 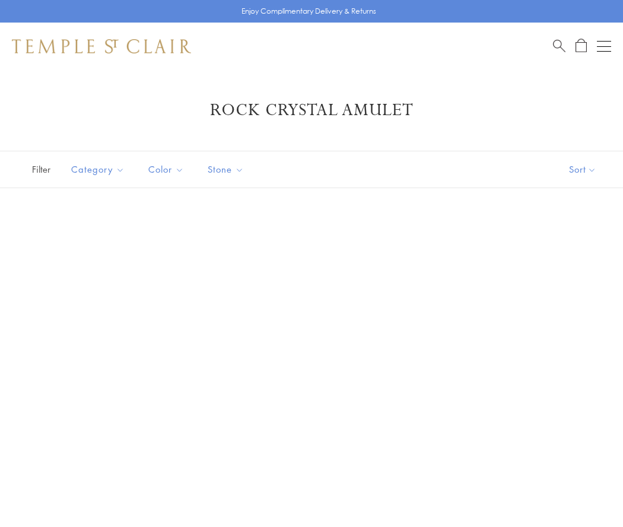 I want to click on button: Open navigation, so click(x=604, y=46).